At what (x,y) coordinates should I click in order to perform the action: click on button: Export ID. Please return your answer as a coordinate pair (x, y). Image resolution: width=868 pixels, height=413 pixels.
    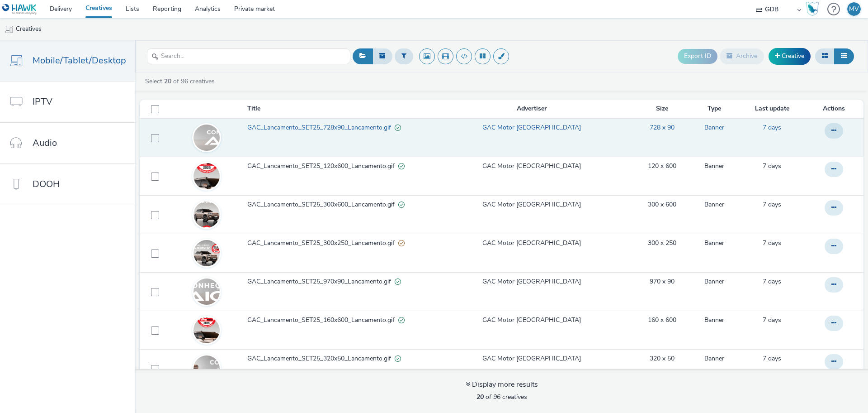
    Looking at the image, I should click on (698, 56).